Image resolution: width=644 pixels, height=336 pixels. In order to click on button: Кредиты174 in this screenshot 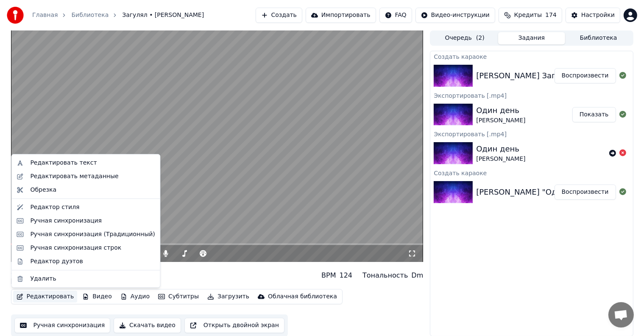, I will do `click(531, 15)`.